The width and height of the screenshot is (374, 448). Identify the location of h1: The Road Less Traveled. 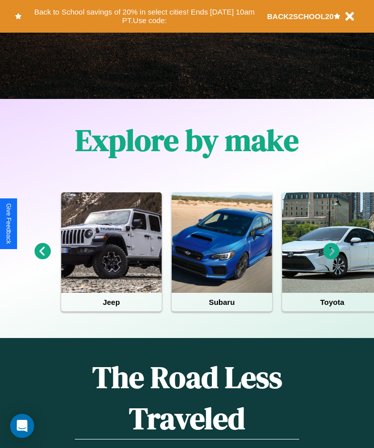
(187, 398).